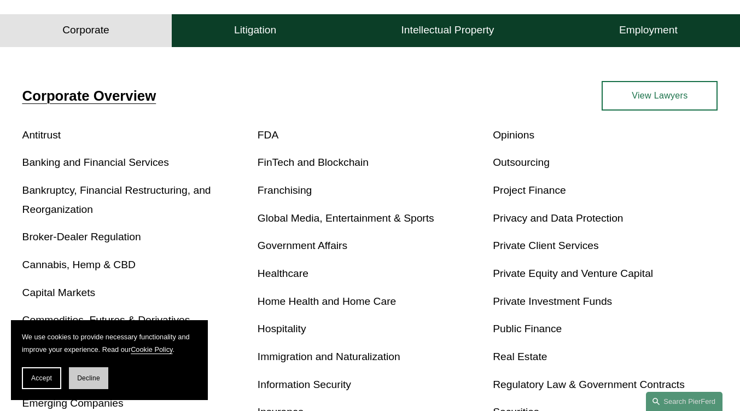 The width and height of the screenshot is (740, 411). Describe the element at coordinates (79, 264) in the screenshot. I see `a: Cannabis, Hemp & CBD` at that location.